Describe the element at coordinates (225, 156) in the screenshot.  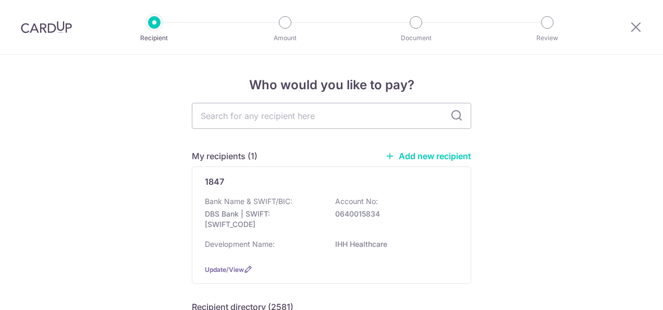
I see `h5: My recipients (1)` at that location.